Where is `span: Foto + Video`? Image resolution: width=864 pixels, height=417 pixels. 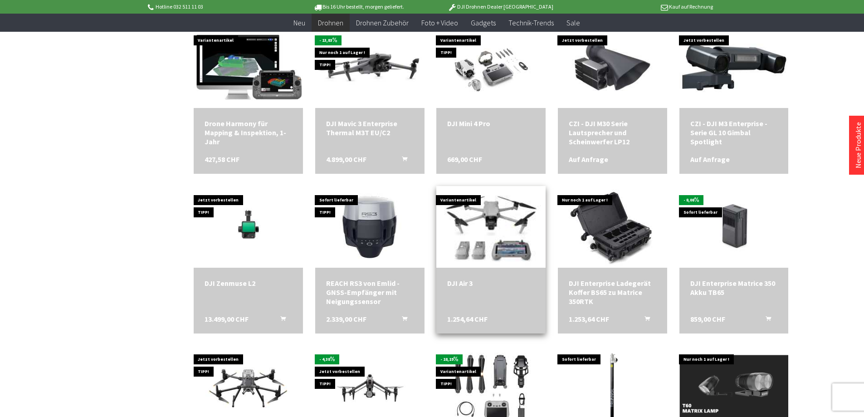
span: Foto + Video is located at coordinates (440, 23).